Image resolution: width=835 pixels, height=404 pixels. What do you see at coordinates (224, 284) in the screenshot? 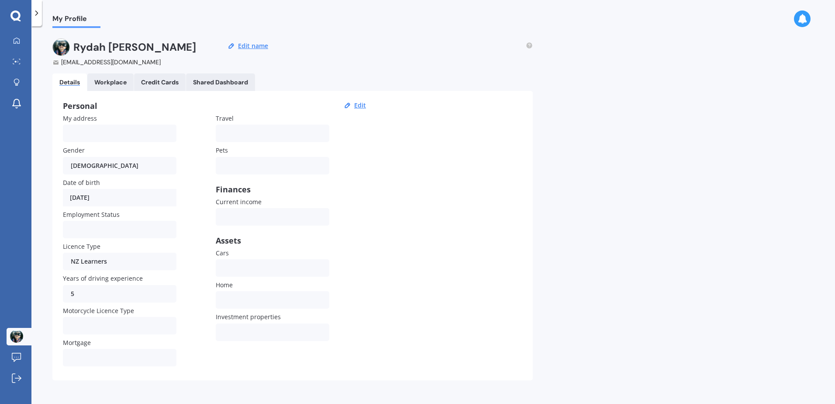
I see `span: Home` at bounding box center [224, 284].